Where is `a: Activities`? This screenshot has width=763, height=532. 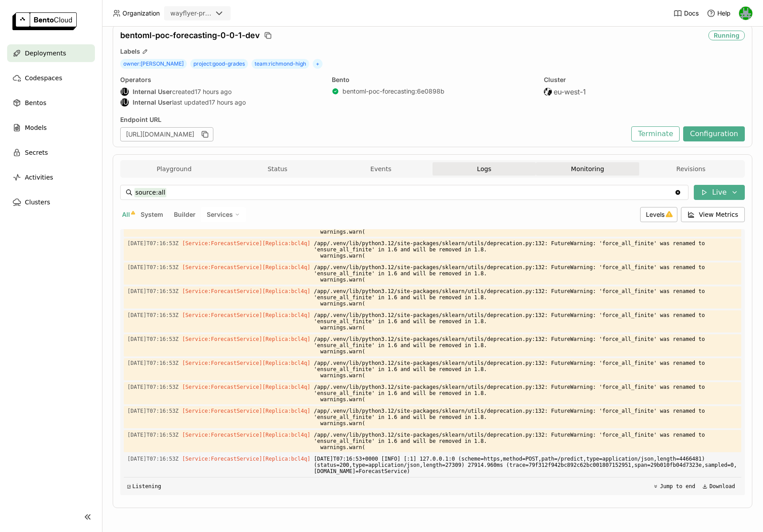
a: Activities is located at coordinates (51, 177).